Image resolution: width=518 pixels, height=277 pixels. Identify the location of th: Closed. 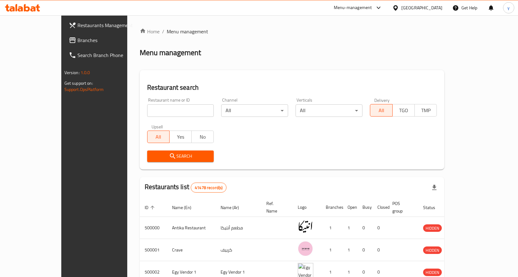
(380, 207).